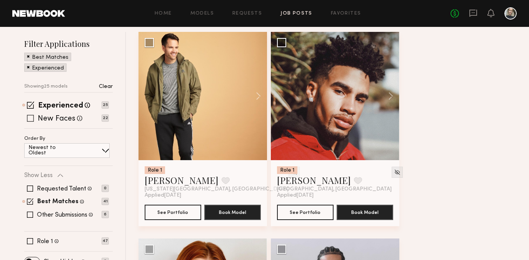 The image size is (529, 260). Describe the element at coordinates (62, 215) in the screenshot. I see `label: Other Submissions` at that location.